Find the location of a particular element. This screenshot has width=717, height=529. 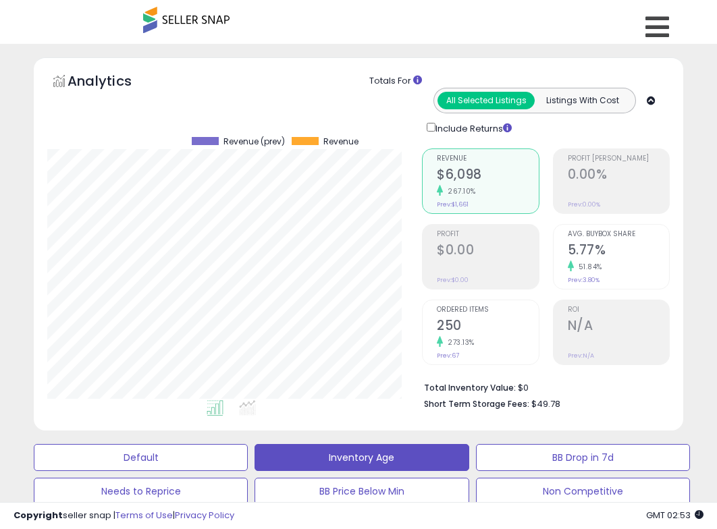

button: Listings With Cost is located at coordinates (582, 101).